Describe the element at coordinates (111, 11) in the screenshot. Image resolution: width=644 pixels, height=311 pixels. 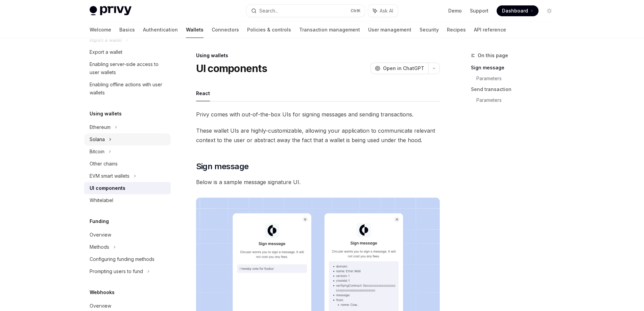
I see `img: light logo` at that location.